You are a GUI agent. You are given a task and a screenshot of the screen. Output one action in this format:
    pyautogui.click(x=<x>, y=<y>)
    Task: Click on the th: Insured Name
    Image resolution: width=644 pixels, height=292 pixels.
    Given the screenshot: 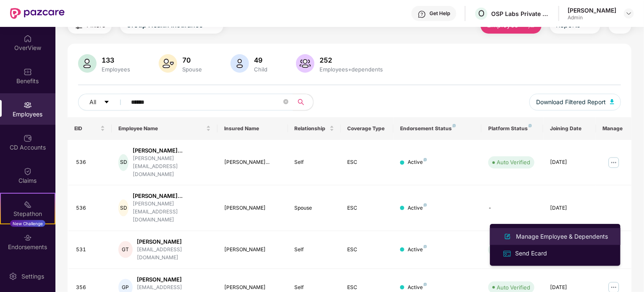 What is the action you would take?
    pyautogui.click(x=253, y=128)
    